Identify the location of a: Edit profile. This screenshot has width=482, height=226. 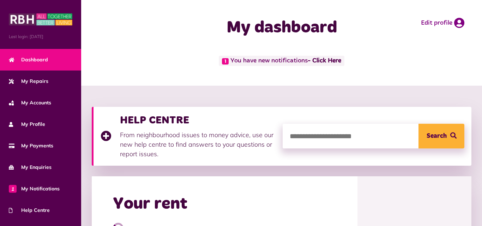
(443, 23).